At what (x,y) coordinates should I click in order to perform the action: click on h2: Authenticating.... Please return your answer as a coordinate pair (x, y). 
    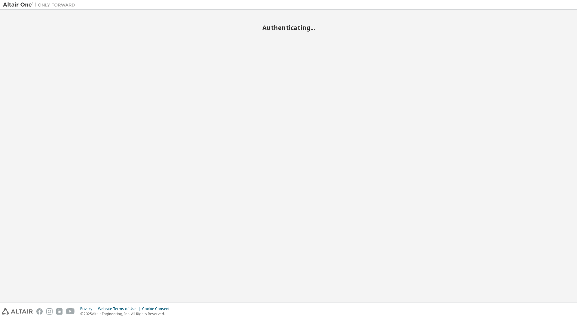
    Looking at the image, I should click on (289, 28).